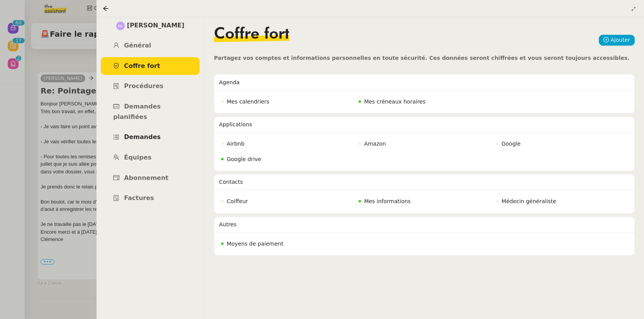 The width and height of the screenshot is (644, 319). What do you see at coordinates (237, 201) in the screenshot?
I see `span: Coiffeur` at bounding box center [237, 201].